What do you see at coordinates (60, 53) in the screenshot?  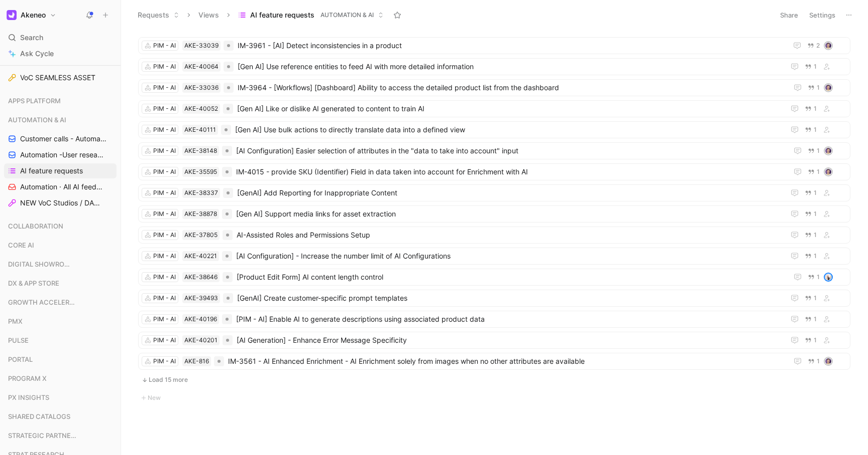 I see `a: Ask Cycle` at bounding box center [60, 53].